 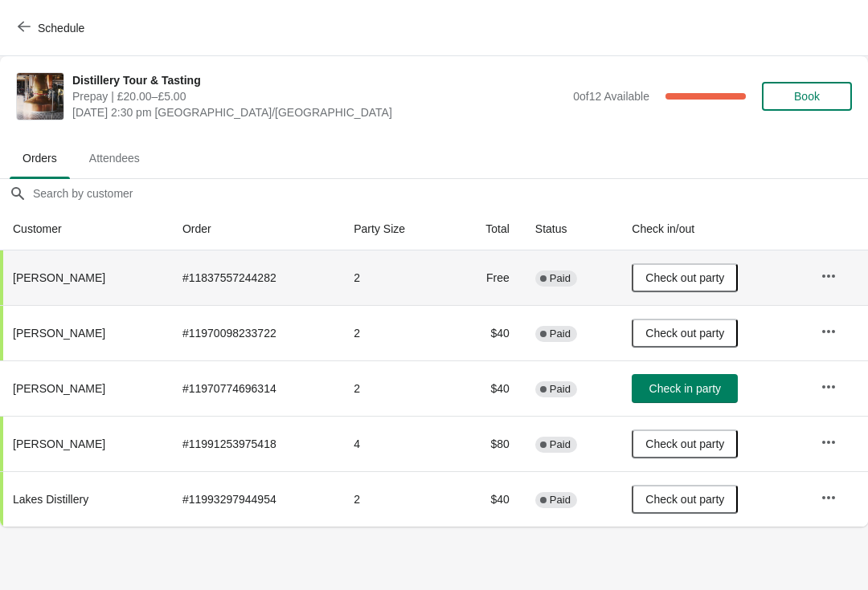 I want to click on span: Lakes Distillery, so click(x=51, y=500).